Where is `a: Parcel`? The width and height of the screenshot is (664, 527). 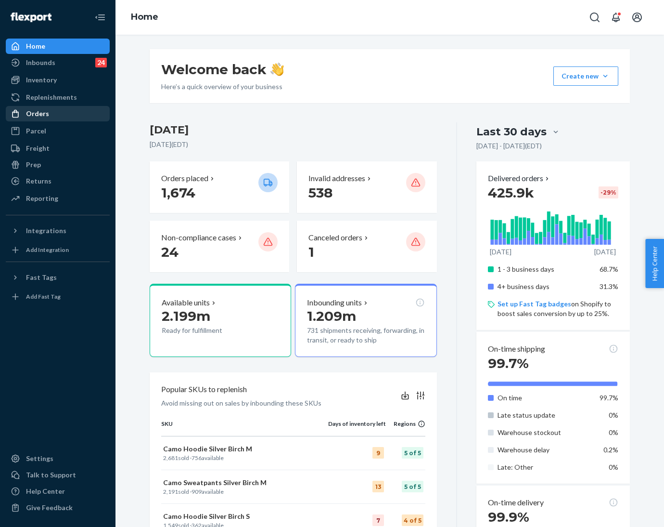
a: Parcel is located at coordinates (58, 131).